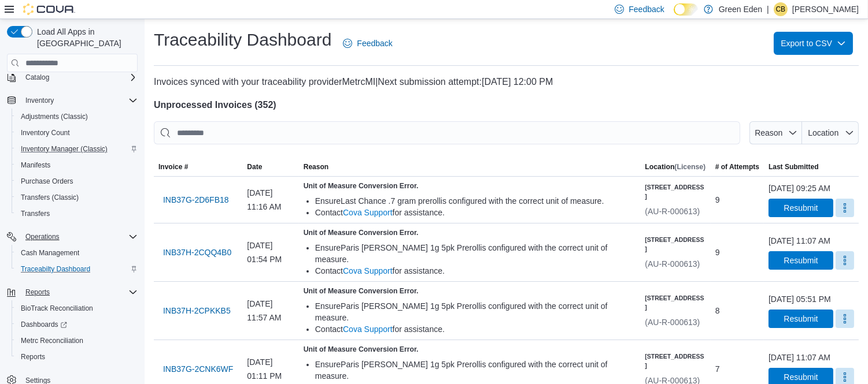 The height and width of the screenshot is (384, 868). Describe the element at coordinates (77, 198) in the screenshot. I see `button: Transfers (Classic)` at that location.